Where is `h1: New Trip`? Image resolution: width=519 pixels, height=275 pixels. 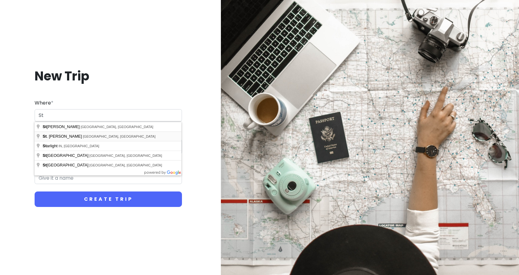
h1: New Trip is located at coordinates (108, 76).